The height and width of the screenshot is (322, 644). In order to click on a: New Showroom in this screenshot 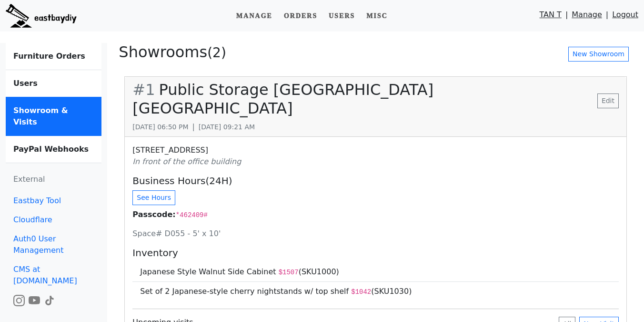, I will do `click(598, 54)`.